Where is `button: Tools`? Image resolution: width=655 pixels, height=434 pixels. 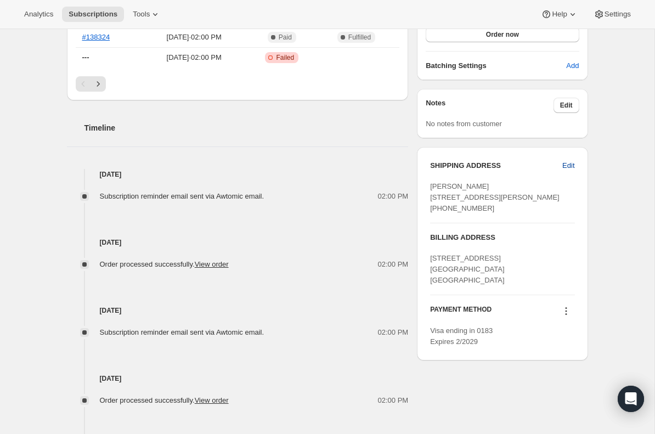
button: Tools is located at coordinates (147, 14).